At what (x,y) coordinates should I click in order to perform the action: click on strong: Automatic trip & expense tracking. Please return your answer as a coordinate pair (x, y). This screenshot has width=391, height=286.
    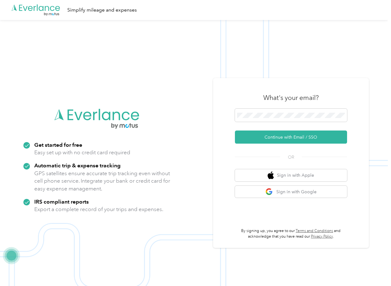
    Looking at the image, I should click on (77, 165).